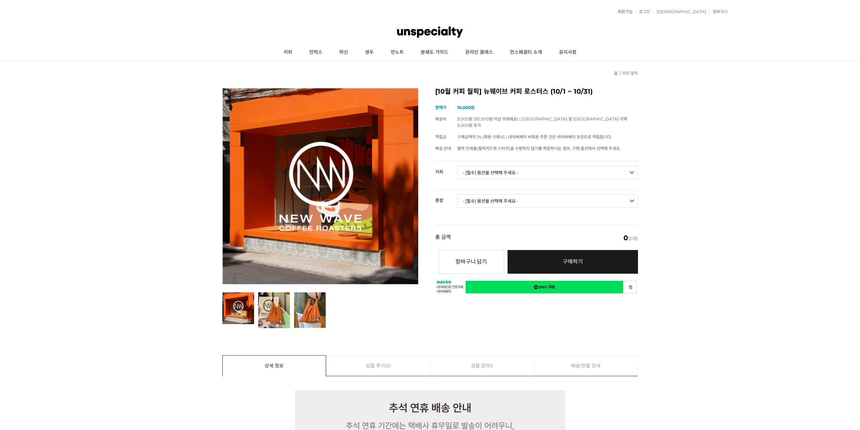  I want to click on span: 50, so click(388, 365).